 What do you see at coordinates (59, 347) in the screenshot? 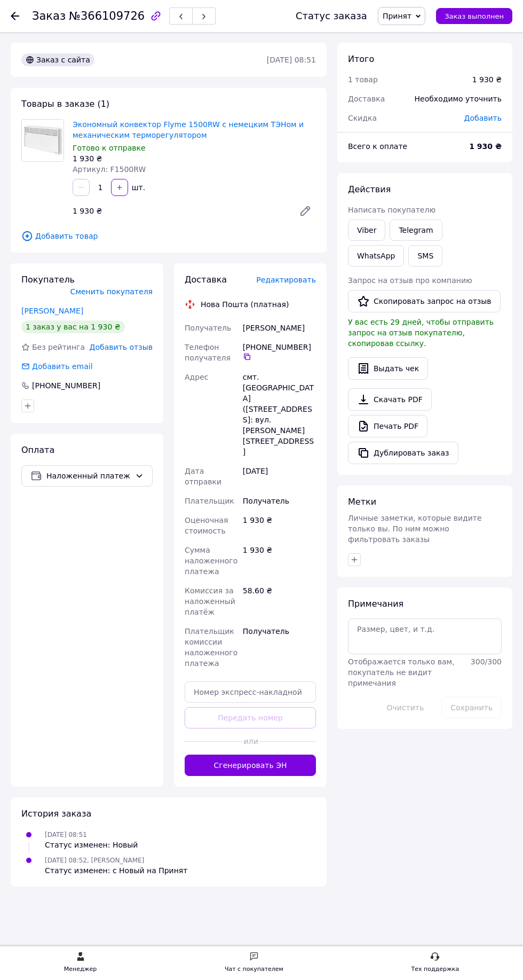
I see `span: Без рейтинга` at bounding box center [59, 347].